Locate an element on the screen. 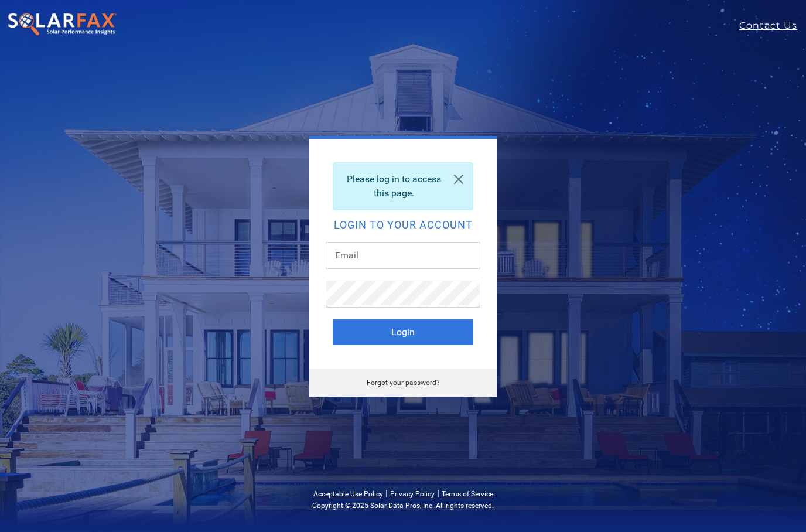 Image resolution: width=806 pixels, height=532 pixels. a: Privacy Policy is located at coordinates (412, 493).